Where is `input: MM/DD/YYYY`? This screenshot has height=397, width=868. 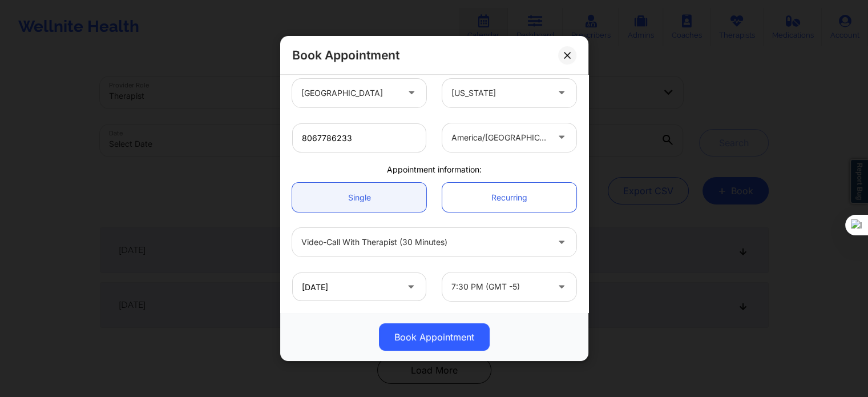
input: MM/DD/YYYY is located at coordinates (359, 287).